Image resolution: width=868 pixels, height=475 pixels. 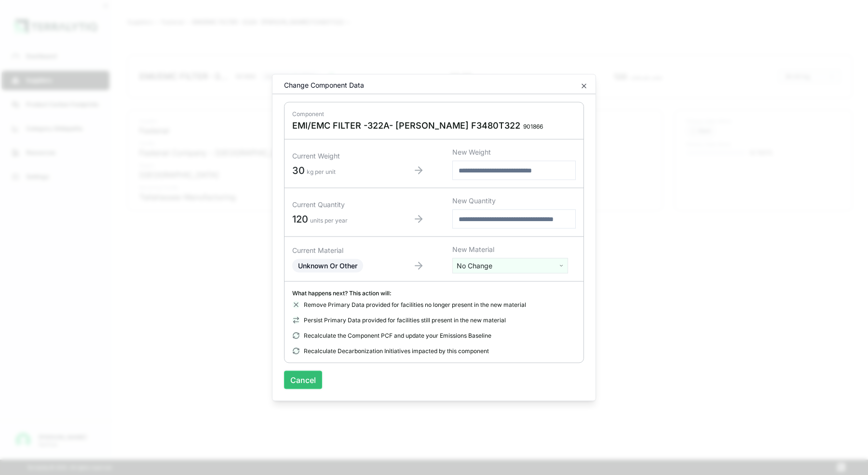 What do you see at coordinates (298, 170) in the screenshot?
I see `span: 30` at bounding box center [298, 170].